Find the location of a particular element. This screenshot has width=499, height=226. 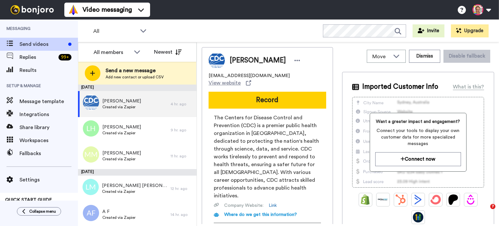

span: Send a new message is located at coordinates (134, 70).